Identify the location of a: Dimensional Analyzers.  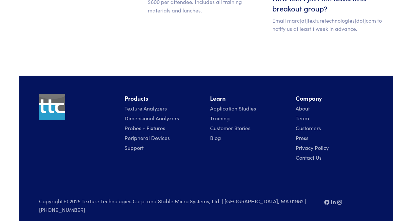
(152, 118).